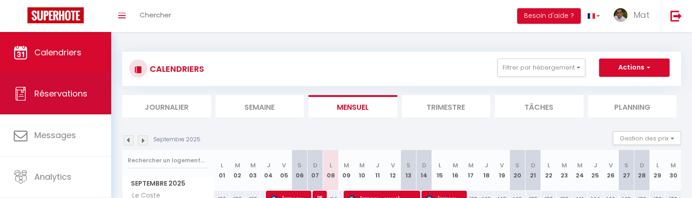  What do you see at coordinates (534, 170) in the screenshot?
I see `th: 21` at bounding box center [534, 170].